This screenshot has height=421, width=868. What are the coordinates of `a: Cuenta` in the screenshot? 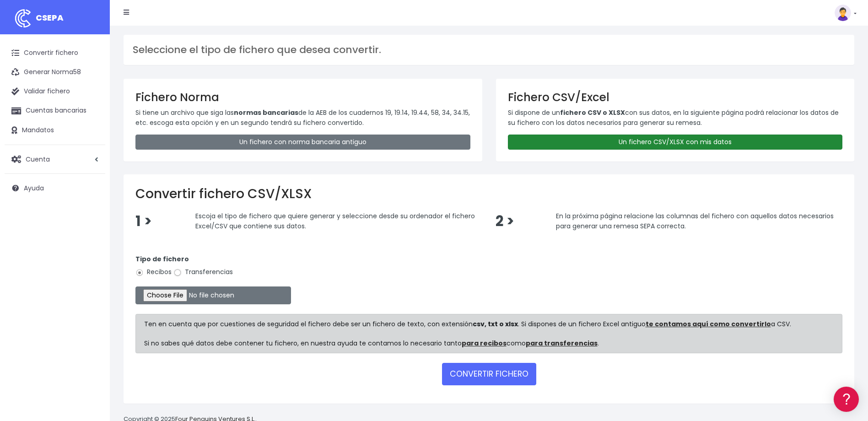 It's located at (55, 159).